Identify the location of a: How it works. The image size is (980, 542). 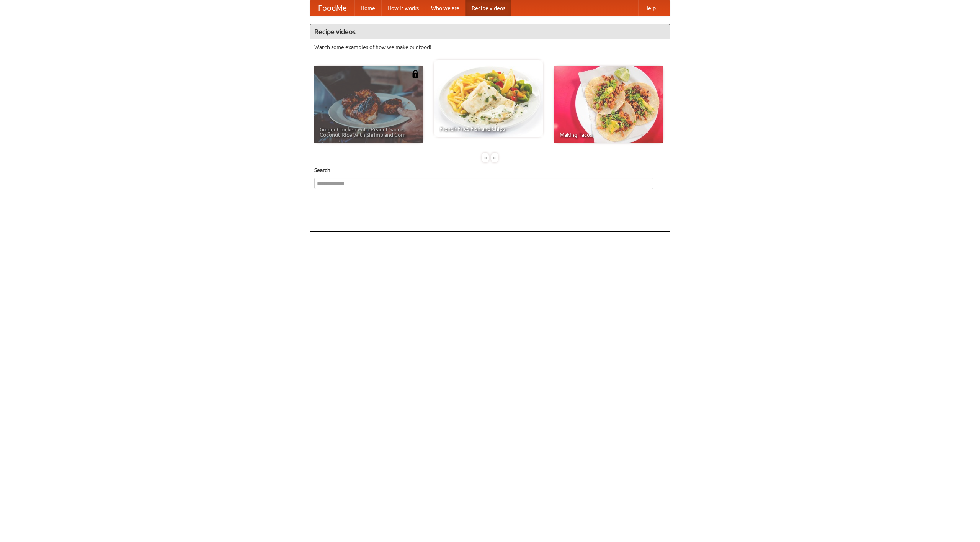
(404, 8).